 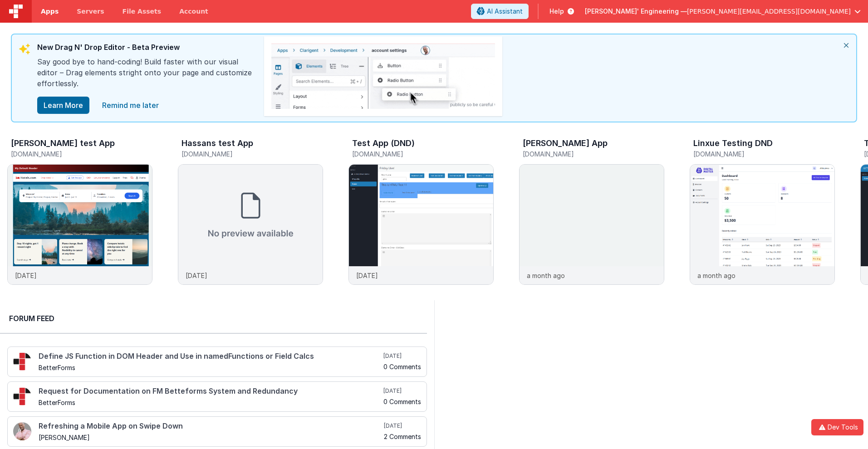 What do you see at coordinates (63, 105) in the screenshot?
I see `button: Learn More` at bounding box center [63, 105].